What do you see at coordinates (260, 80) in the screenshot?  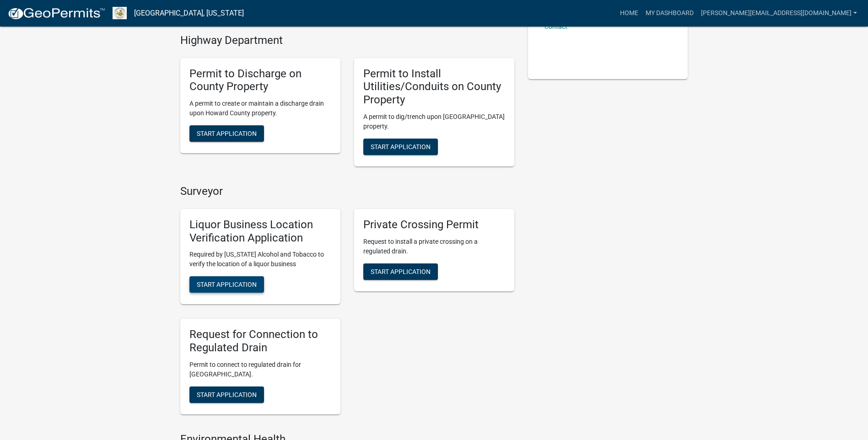 I see `h5: Permit to Discharge on County Property` at bounding box center [260, 80].